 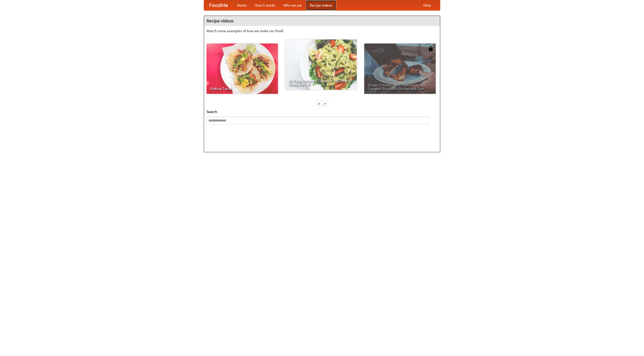 I want to click on a: Who we are, so click(x=293, y=5).